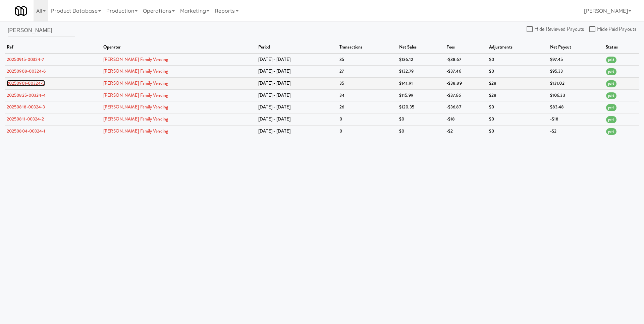  I want to click on th: ref, so click(53, 48).